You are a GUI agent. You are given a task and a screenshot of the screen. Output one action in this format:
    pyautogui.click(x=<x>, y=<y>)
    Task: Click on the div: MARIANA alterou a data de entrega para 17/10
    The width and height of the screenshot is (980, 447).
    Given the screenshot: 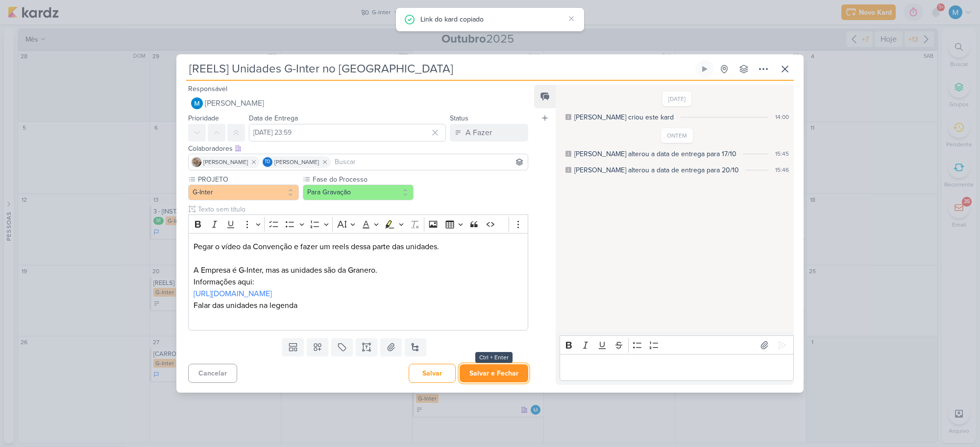 What is the action you would take?
    pyautogui.click(x=655, y=154)
    